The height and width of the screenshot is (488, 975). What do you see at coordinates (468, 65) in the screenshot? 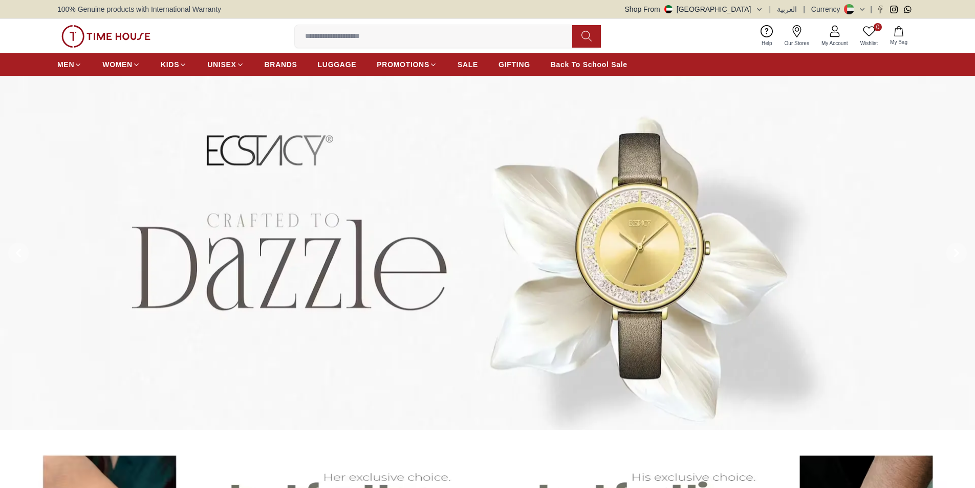
I see `a: SALE` at bounding box center [468, 65].